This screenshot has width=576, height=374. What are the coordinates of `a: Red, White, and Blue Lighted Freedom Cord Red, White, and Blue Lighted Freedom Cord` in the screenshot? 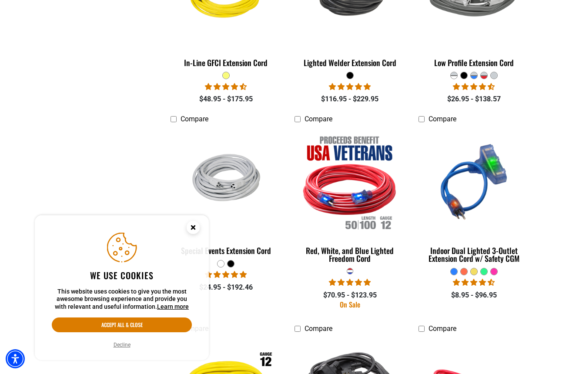 It's located at (350, 198).